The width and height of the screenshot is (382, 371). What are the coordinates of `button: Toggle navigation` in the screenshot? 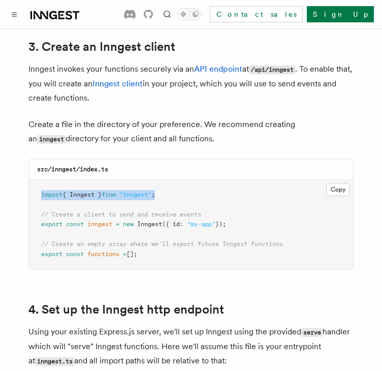 It's located at (14, 14).